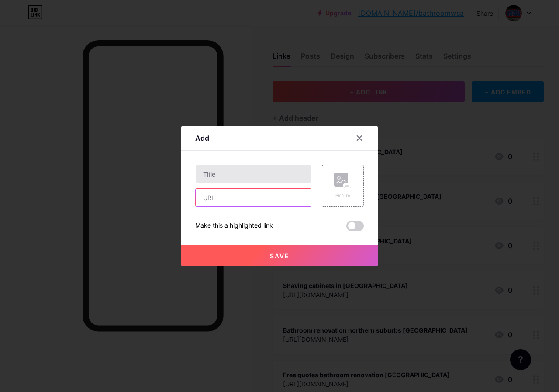 This screenshot has width=559, height=392. I want to click on div: Picture, so click(343, 196).